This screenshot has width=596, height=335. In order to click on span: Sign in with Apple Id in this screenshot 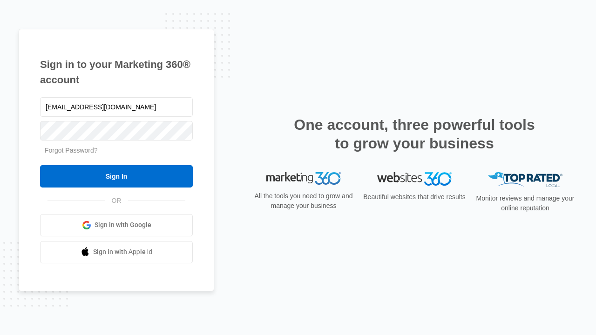, I will do `click(123, 252)`.